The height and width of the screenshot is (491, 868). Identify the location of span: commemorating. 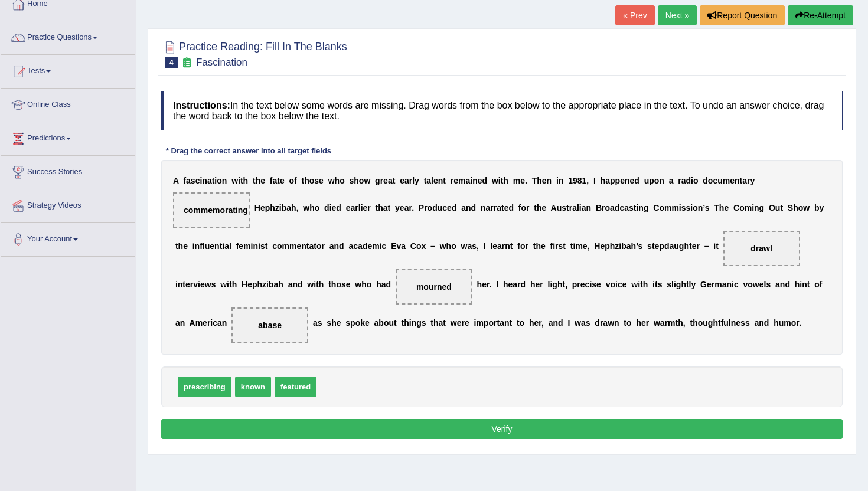
(215, 210).